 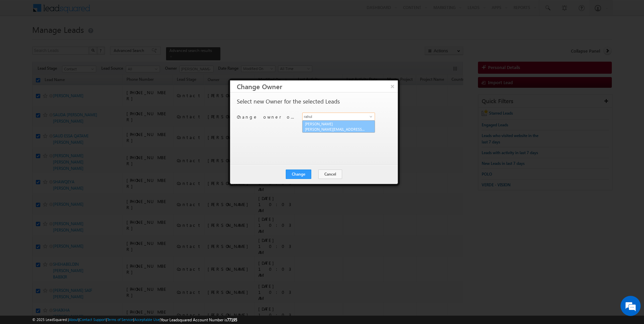 What do you see at coordinates (370, 117) in the screenshot?
I see `a: Show All Items` at bounding box center [370, 117].